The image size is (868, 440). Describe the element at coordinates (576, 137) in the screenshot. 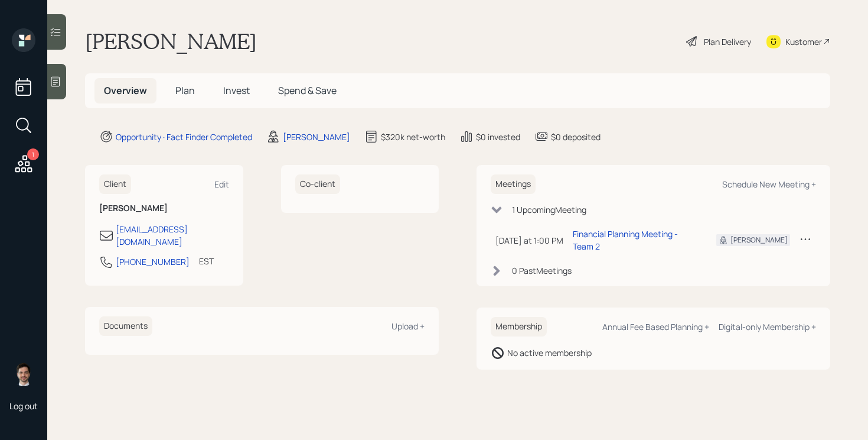

I see `div: $0 deposited` at that location.